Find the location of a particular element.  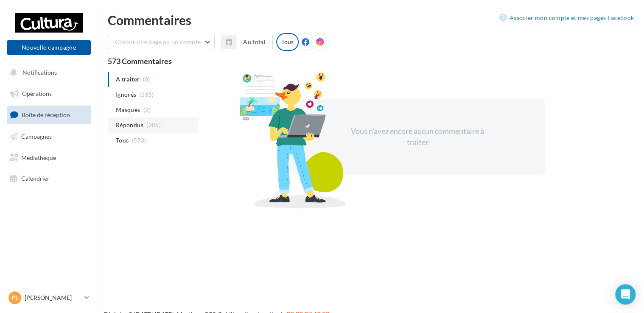

a: Boîte de réception is located at coordinates (49, 115).